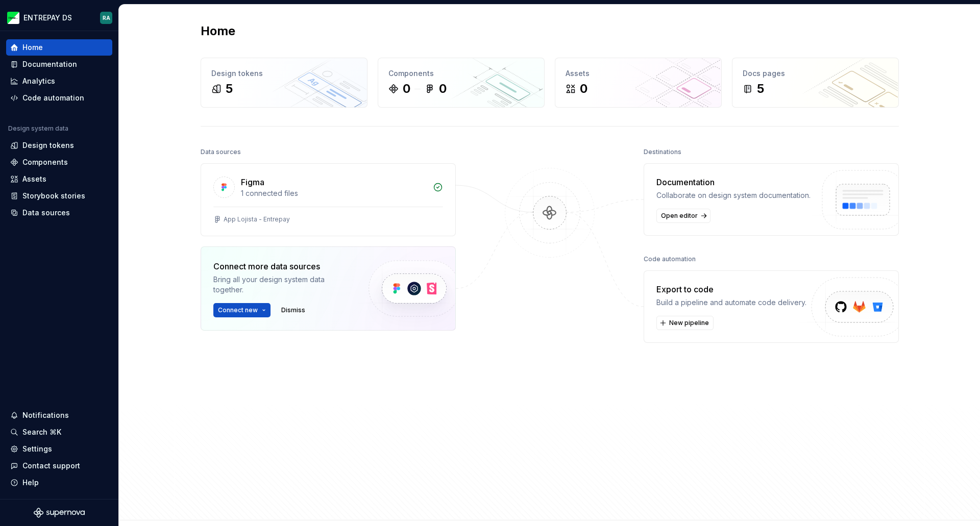  What do you see at coordinates (38, 129) in the screenshot?
I see `div: Design system data` at bounding box center [38, 129].